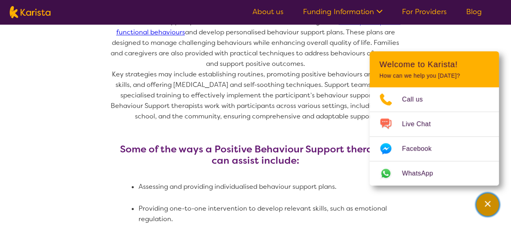 The image size is (511, 226). Describe the element at coordinates (268, 12) in the screenshot. I see `a: About us` at that location.